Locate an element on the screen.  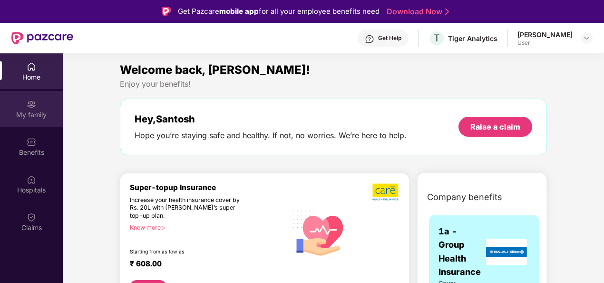
span: 1a - Group Health Insurance is located at coordinates (461, 251).